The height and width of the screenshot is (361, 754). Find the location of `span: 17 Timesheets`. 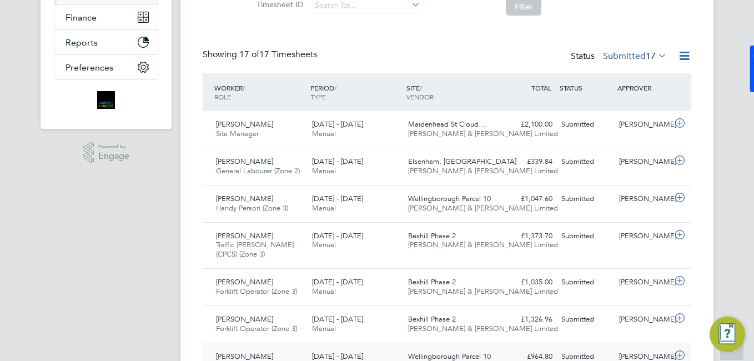

span: 17 Timesheets is located at coordinates (278, 54).